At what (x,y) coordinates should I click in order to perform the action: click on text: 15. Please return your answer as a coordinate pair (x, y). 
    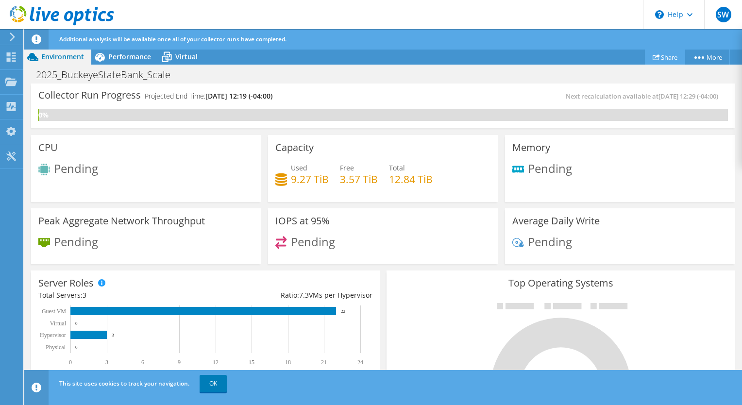
    Looking at the image, I should click on (251, 362).